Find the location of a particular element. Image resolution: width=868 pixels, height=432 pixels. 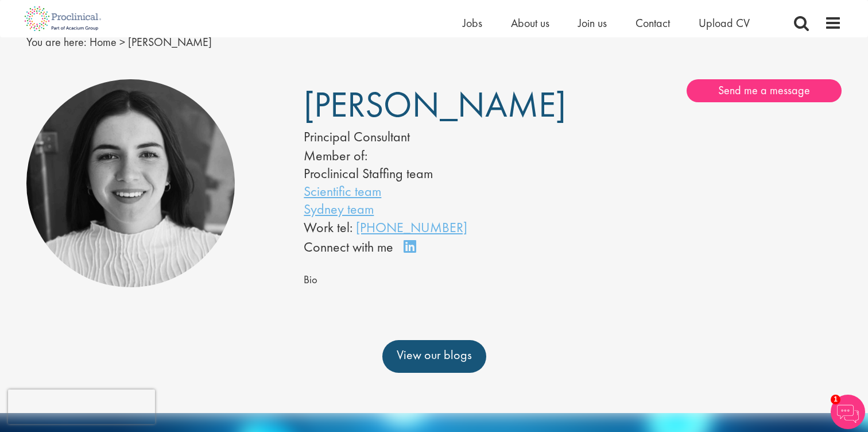

span: Jobs is located at coordinates (473, 23).